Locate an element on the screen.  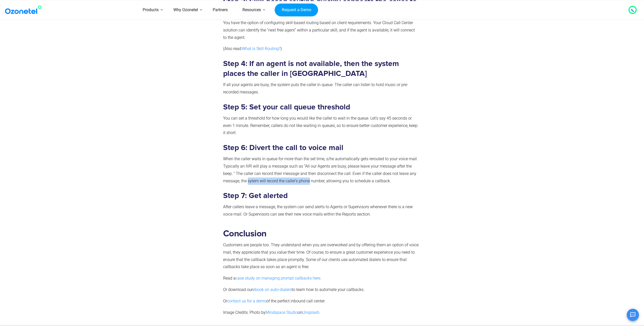
a: Resources is located at coordinates (252, 10).